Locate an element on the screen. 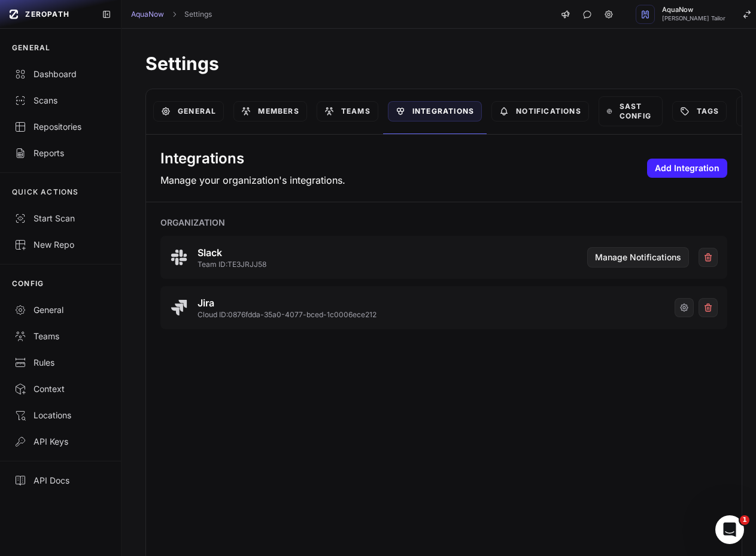 The height and width of the screenshot is (556, 756). p: GENERAL is located at coordinates (31, 48).